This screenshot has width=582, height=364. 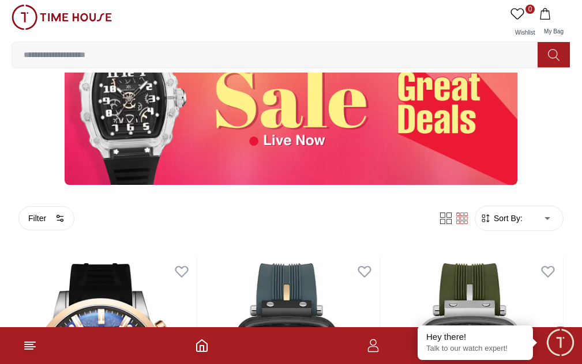 I want to click on span: 0, so click(x=530, y=9).